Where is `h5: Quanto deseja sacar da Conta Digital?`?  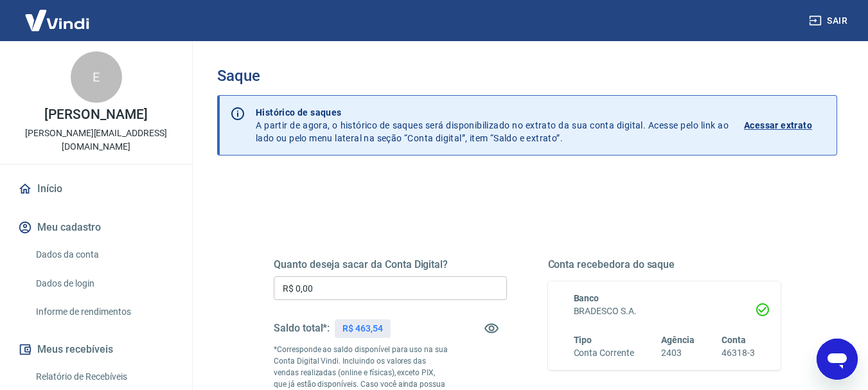 h5: Quanto deseja sacar da Conta Digital? is located at coordinates (390, 264).